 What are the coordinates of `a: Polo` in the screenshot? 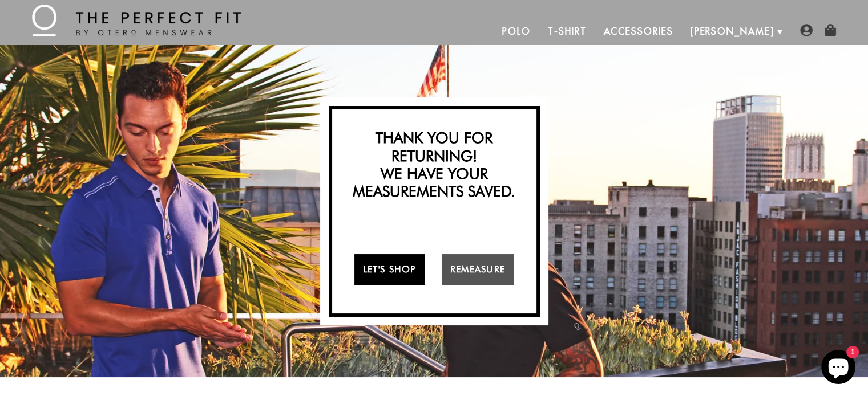 It's located at (516, 31).